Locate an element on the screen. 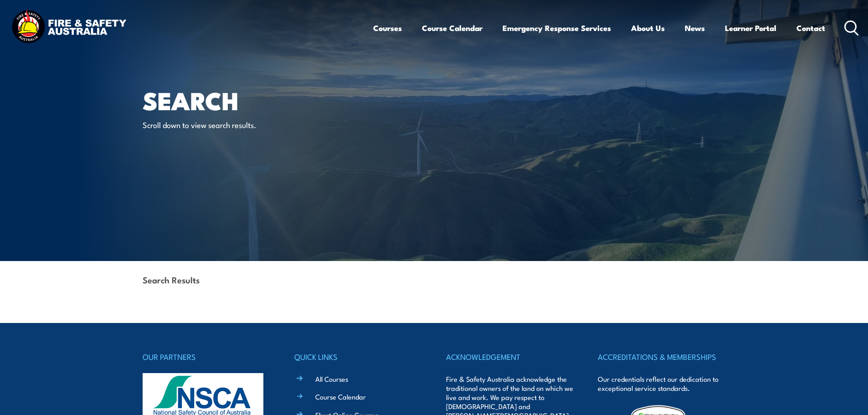 The width and height of the screenshot is (868, 415). a: All Courses is located at coordinates (332, 379).